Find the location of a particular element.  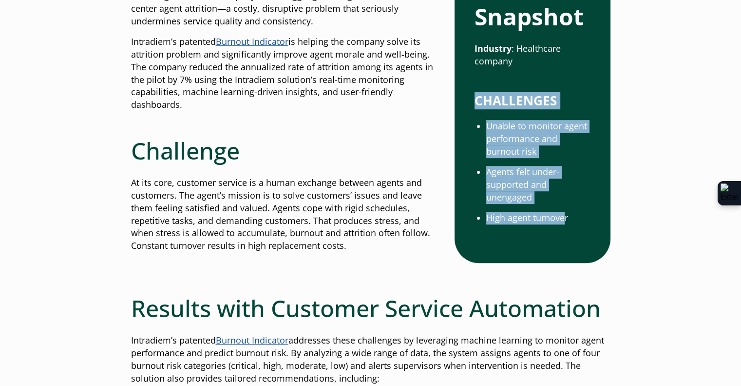

img: Extension Icon is located at coordinates (730, 193).